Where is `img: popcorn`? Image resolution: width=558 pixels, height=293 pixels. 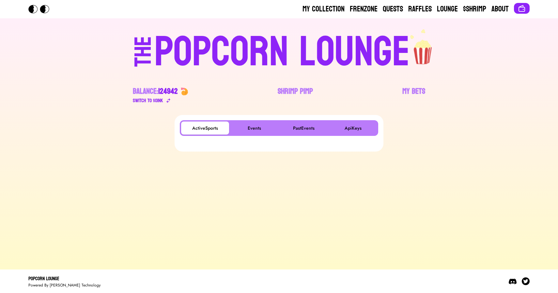 img: popcorn is located at coordinates (423, 47).